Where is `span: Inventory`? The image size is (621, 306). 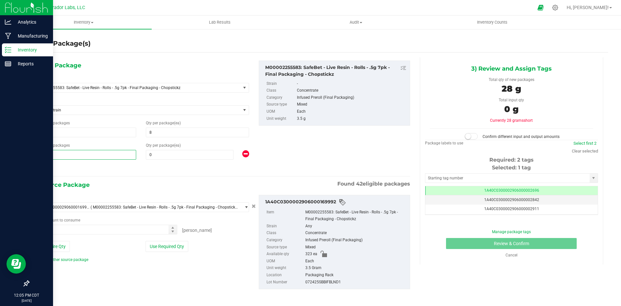
span: Inventory is located at coordinates (83, 22).